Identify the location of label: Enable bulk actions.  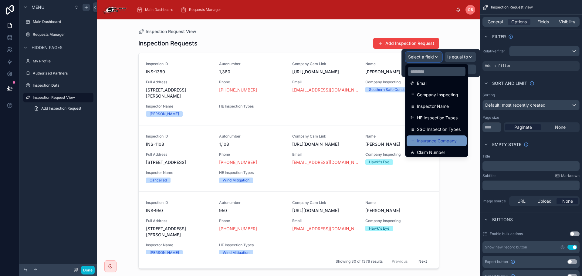
(506, 234).